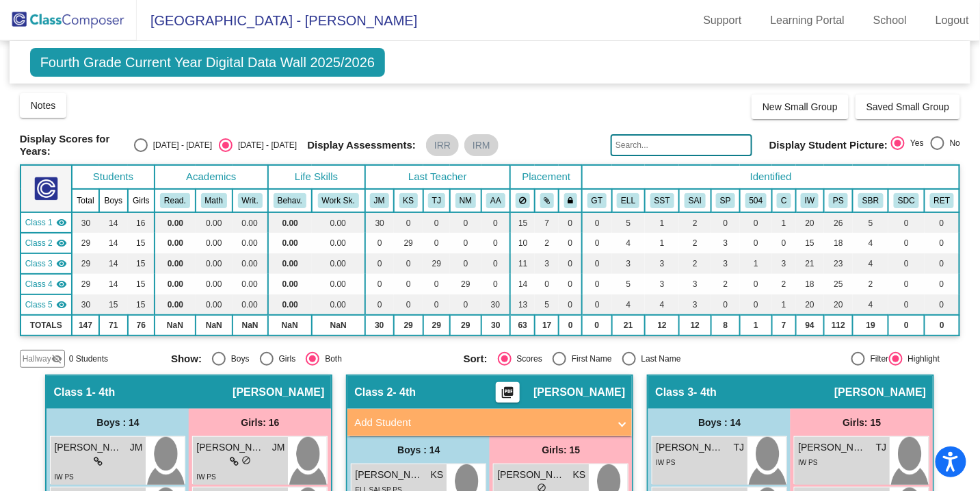 Image resolution: width=980 pixels, height=491 pixels. Describe the element at coordinates (361, 145) in the screenshot. I see `span: Display Assessments:` at that location.